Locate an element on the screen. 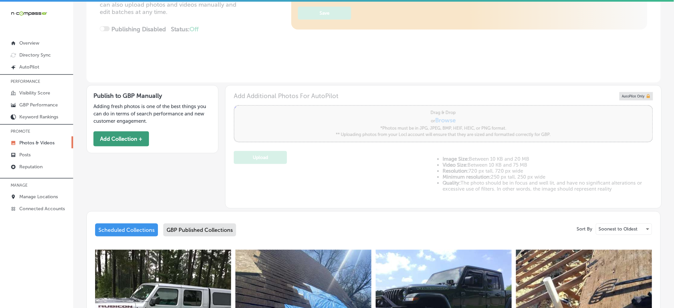 This screenshot has height=308, width=674. h3: Publish to GBP Manually is located at coordinates (152, 96).